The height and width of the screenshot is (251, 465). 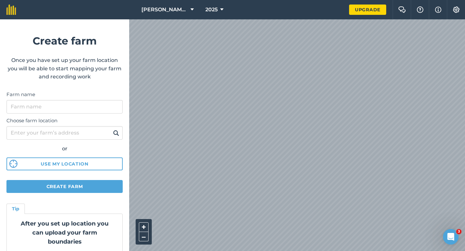 What do you see at coordinates (367, 10) in the screenshot?
I see `a: Upgrade` at bounding box center [367, 10].